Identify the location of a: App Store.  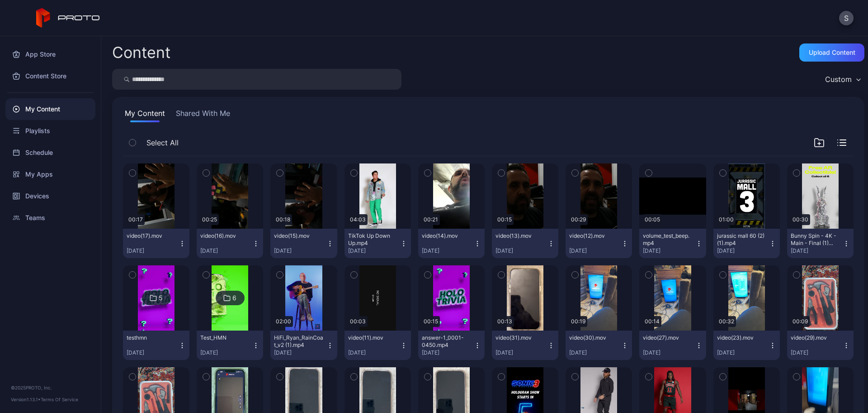
(50, 54).